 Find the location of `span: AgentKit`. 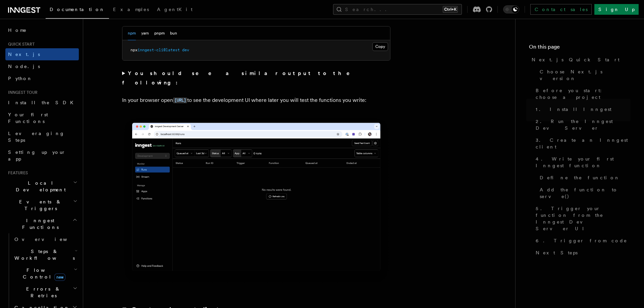

span: AgentKit is located at coordinates (175, 9).